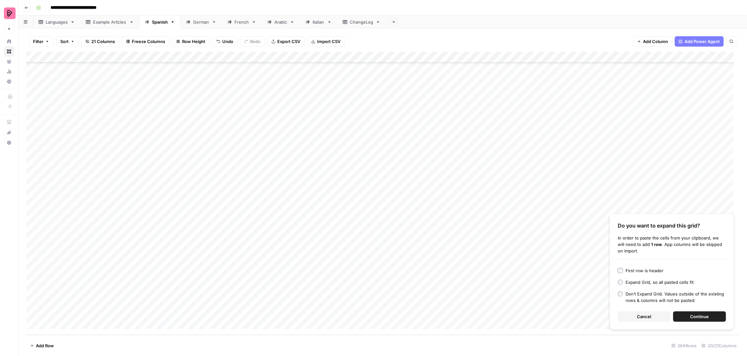 The height and width of the screenshot is (356, 747). Describe the element at coordinates (191, 41) in the screenshot. I see `button: Row Height` at that location.